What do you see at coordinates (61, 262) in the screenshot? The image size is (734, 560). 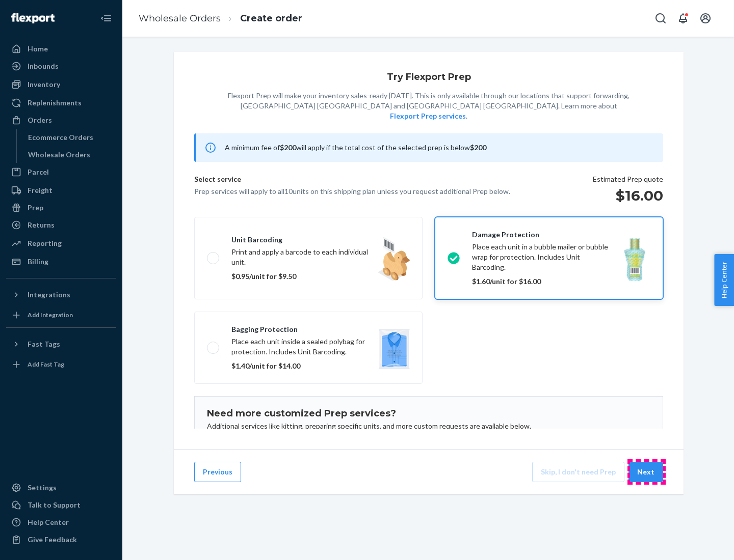 I see `a: Billing` at bounding box center [61, 262].